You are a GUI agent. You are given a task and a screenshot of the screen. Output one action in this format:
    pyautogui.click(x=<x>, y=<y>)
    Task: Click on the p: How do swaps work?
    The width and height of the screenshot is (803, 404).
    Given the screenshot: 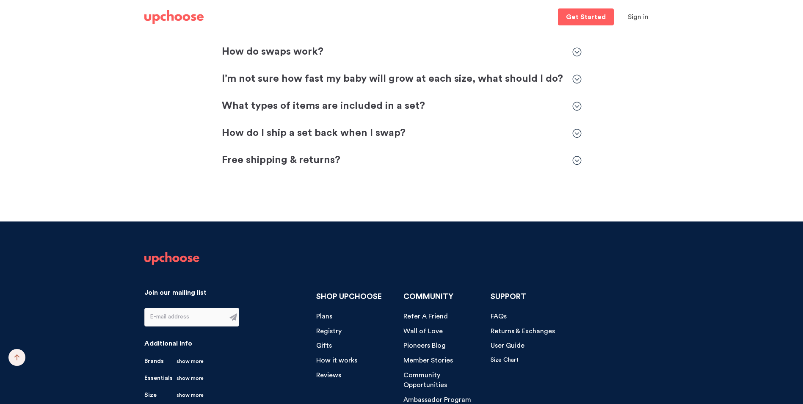 What is the action you would take?
    pyautogui.click(x=393, y=52)
    